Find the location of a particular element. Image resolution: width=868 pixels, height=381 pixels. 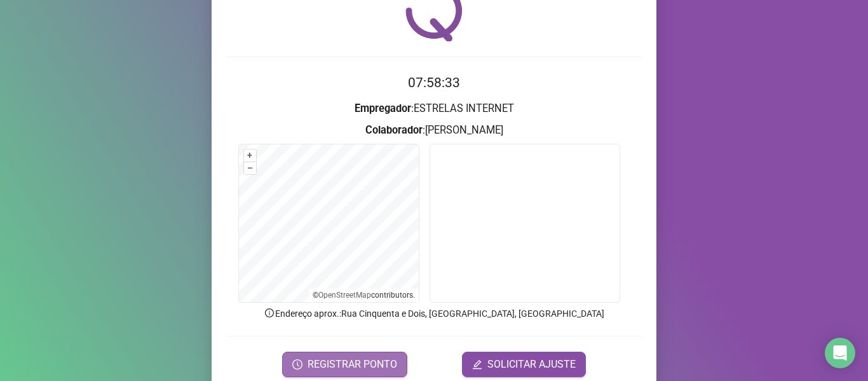

button: editSOLICITAR AJUSTE is located at coordinates (524, 364).